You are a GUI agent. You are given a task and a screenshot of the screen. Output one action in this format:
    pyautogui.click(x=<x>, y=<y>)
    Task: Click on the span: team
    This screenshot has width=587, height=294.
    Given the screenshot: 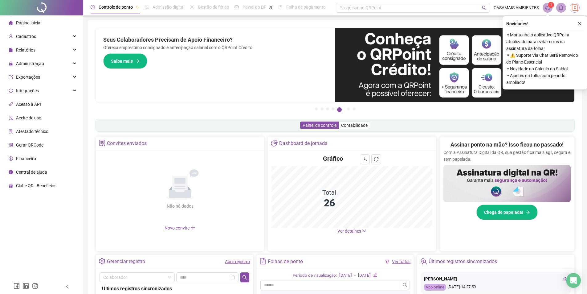 What is the action you would take?
    pyautogui.click(x=424, y=261)
    